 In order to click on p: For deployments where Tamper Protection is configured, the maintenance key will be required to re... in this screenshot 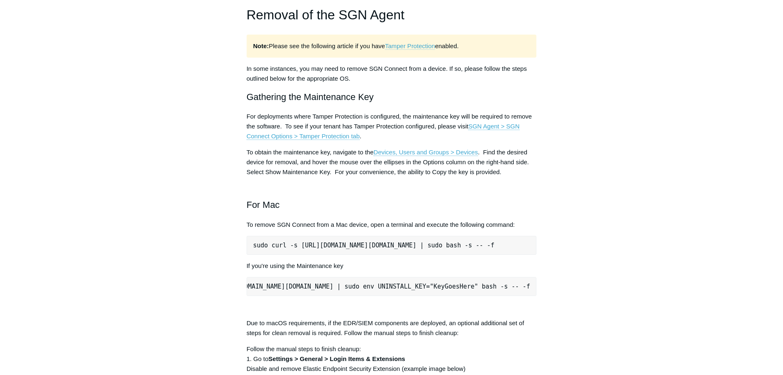, I will do `click(392, 126)`.